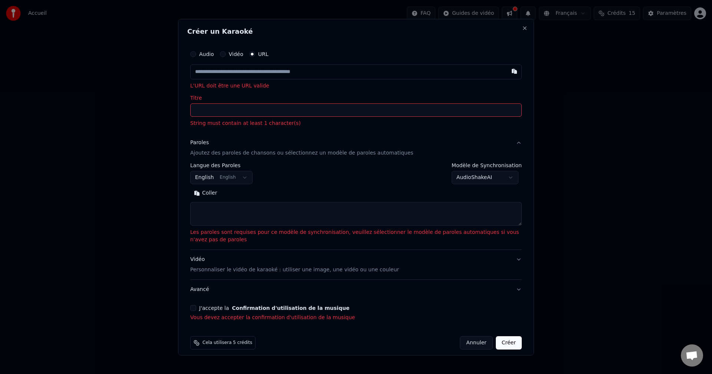 This screenshot has height=374, width=712. What do you see at coordinates (356, 206) in the screenshot?
I see `div: ParolesAjoutez des paroles de chansons ou sélectionnez un modèle de paroles automatiques` at bounding box center [356, 206].